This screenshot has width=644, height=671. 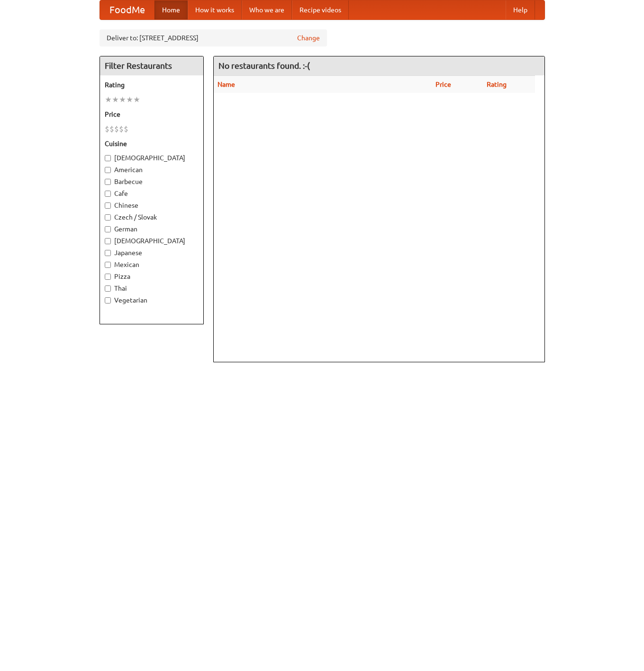 I want to click on ng-pluralize: No restaurants found. :-(, so click(x=264, y=65).